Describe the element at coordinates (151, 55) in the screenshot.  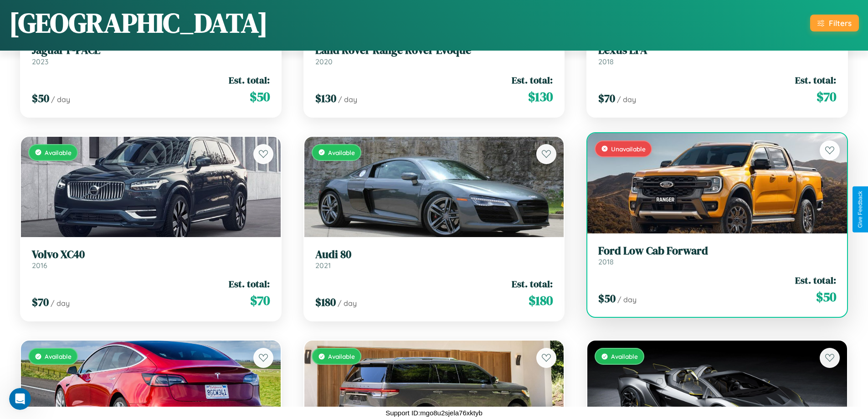
I see `a: Jaguar F-PACE2023` at that location.